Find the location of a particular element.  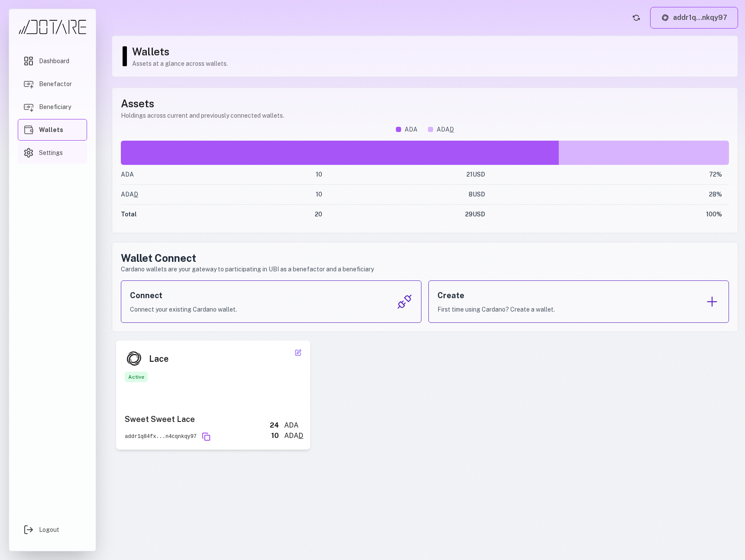

td: 21 USD is located at coordinates (403, 175).